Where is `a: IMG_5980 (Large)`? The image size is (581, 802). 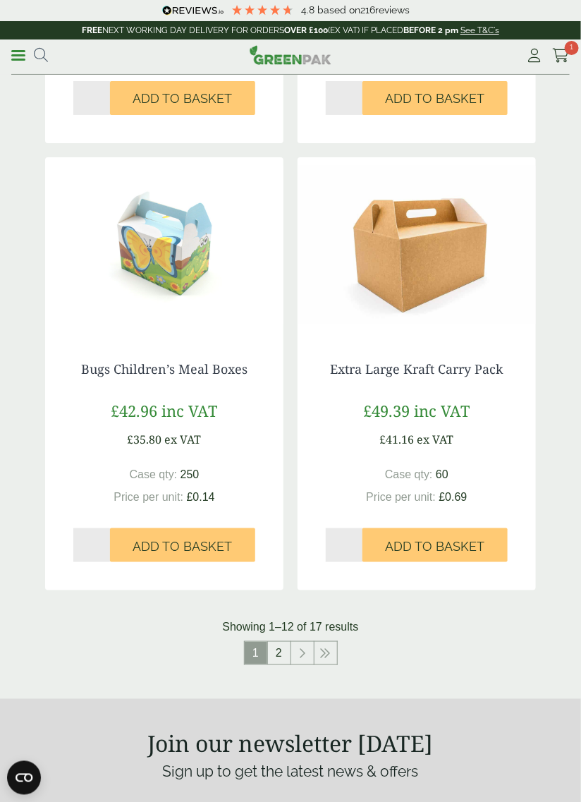 a: IMG_5980 (Large) is located at coordinates (417, 245).